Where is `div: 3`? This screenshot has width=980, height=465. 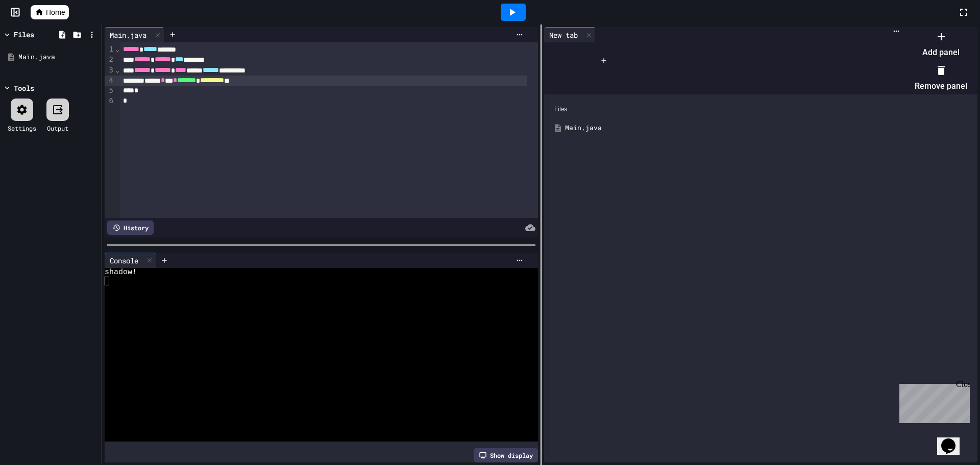
div: 3 is located at coordinates (110, 70).